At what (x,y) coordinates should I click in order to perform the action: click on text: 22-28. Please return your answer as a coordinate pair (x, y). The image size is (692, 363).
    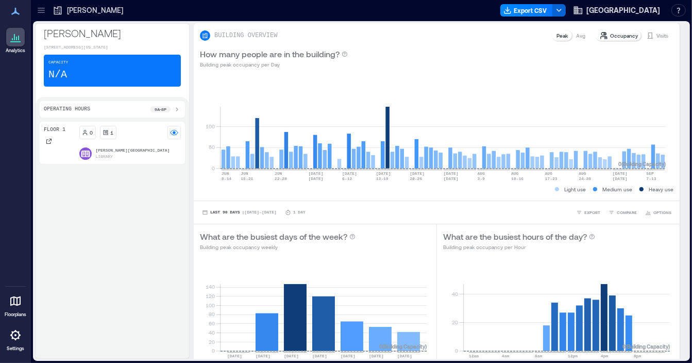
    Looking at the image, I should click on (281, 178).